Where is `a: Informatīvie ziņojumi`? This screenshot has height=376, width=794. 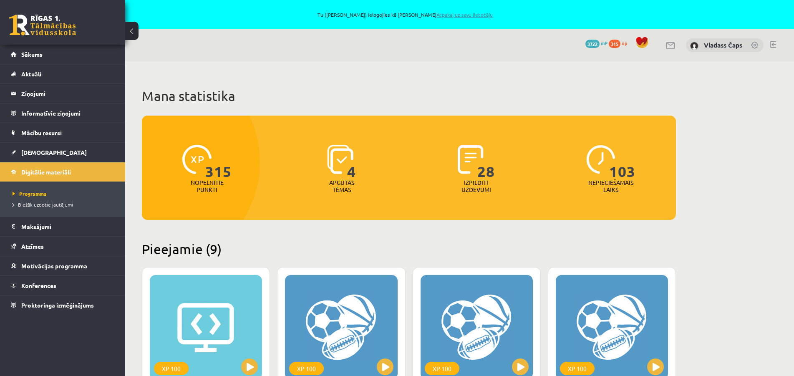 a: Informatīvie ziņojumi is located at coordinates (63, 113).